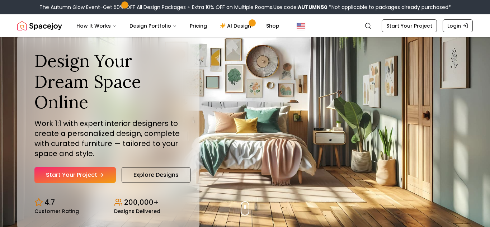 The width and height of the screenshot is (490, 227). Describe the element at coordinates (273, 26) in the screenshot. I see `a: Shop` at that location.